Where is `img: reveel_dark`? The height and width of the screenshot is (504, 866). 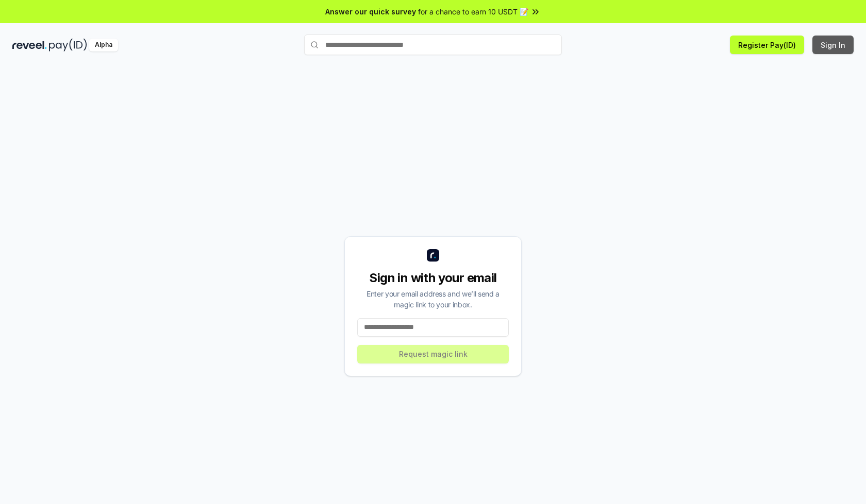
img: reveel_dark is located at coordinates (29, 45).